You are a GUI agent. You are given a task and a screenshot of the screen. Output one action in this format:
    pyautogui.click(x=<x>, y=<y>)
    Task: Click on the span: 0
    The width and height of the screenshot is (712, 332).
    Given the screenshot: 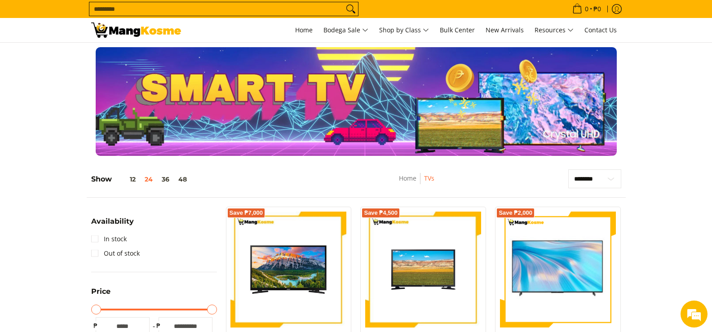 What is the action you would take?
    pyautogui.click(x=586, y=9)
    